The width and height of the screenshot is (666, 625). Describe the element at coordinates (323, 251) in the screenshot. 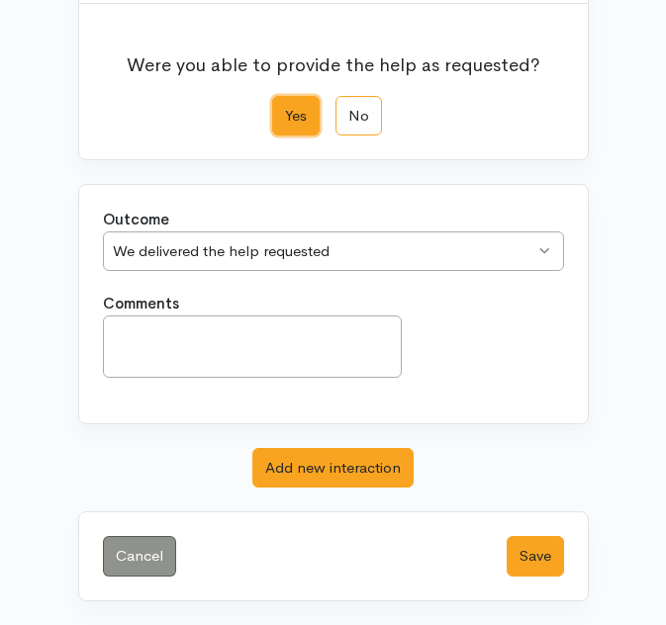

I see `div: We delivered the help requested` at that location.